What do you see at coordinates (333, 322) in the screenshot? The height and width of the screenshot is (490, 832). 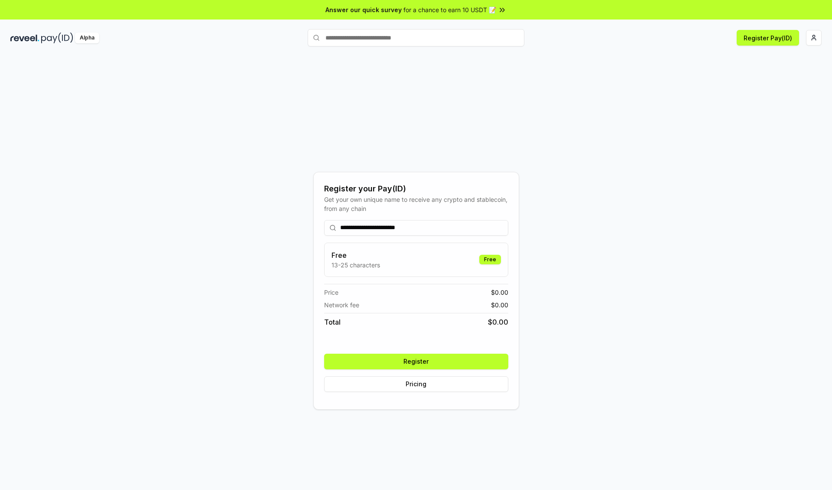 I see `span: Total` at bounding box center [333, 322].